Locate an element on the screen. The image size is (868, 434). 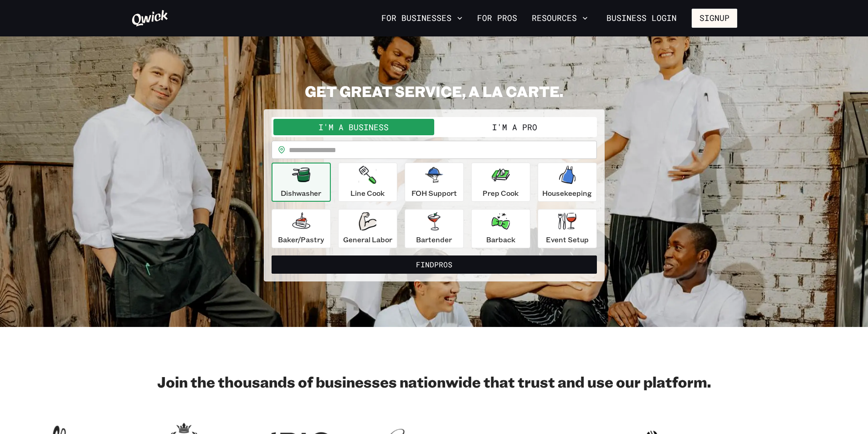
button: Dishwasher is located at coordinates (301, 182).